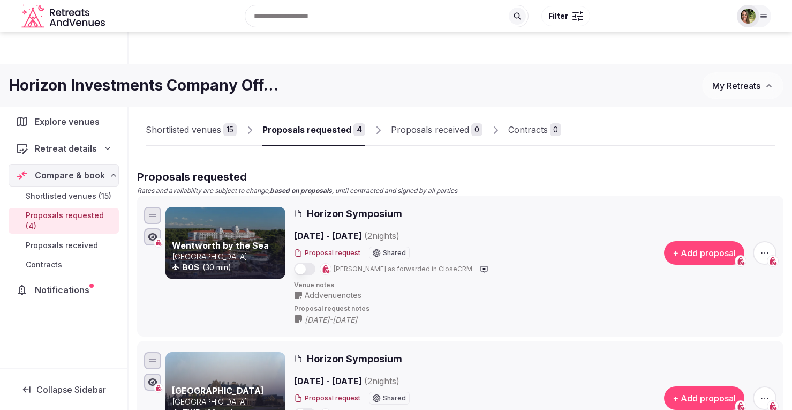 The image size is (792, 410). Describe the element at coordinates (44, 265) in the screenshot. I see `span: Contracts` at that location.